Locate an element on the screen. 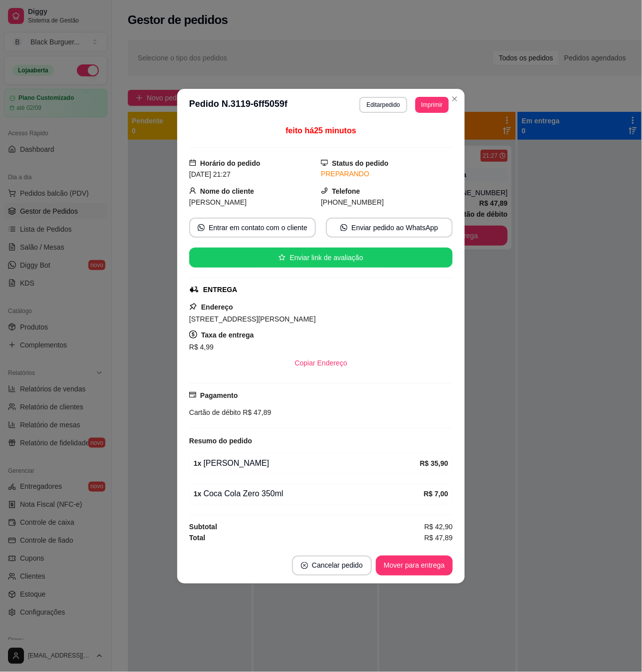 The height and width of the screenshot is (672, 642). span: calendar is located at coordinates (193, 163).